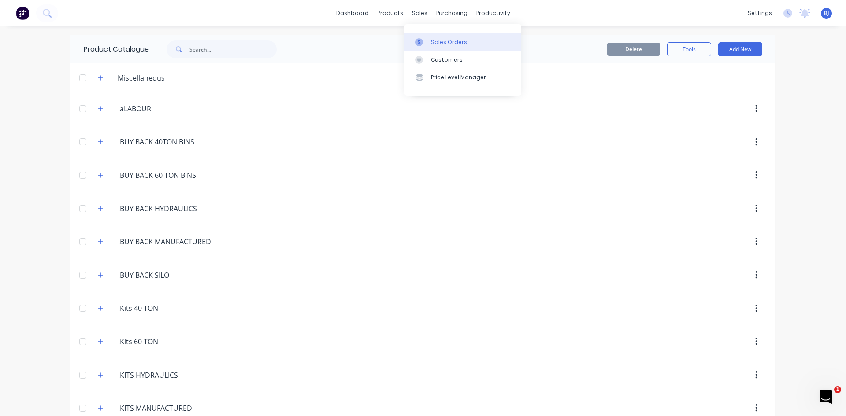  What do you see at coordinates (110, 49) in the screenshot?
I see `div: Product Catalogue` at bounding box center [110, 49].